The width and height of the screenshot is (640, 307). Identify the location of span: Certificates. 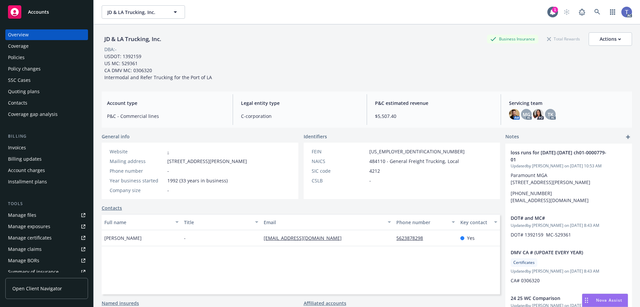
(524, 262).